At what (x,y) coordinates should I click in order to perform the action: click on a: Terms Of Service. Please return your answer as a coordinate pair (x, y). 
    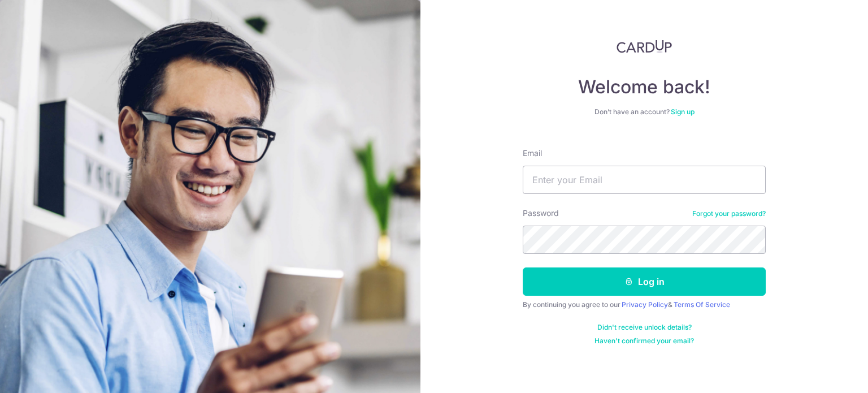
    Looking at the image, I should click on (702, 304).